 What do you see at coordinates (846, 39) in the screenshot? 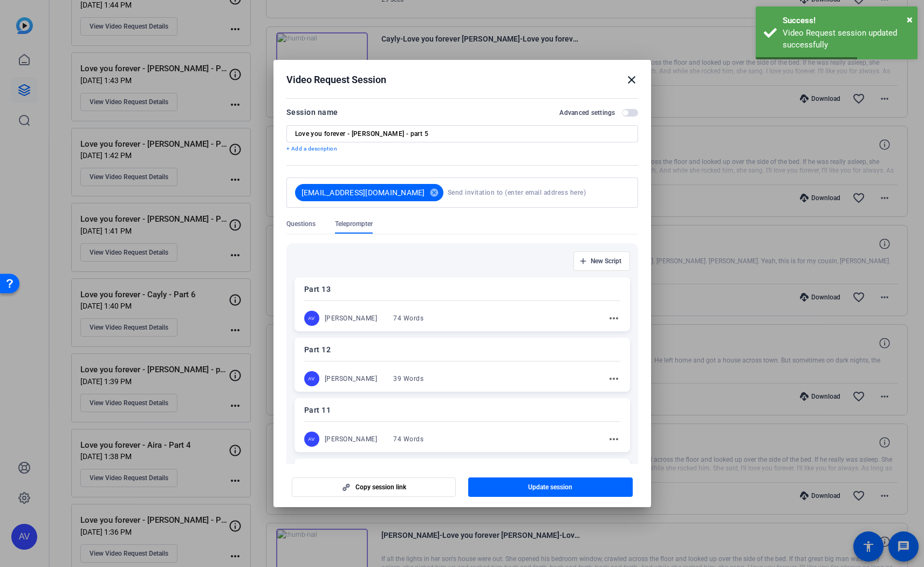
I see `div: Video Request session updated successfully` at bounding box center [846, 39].